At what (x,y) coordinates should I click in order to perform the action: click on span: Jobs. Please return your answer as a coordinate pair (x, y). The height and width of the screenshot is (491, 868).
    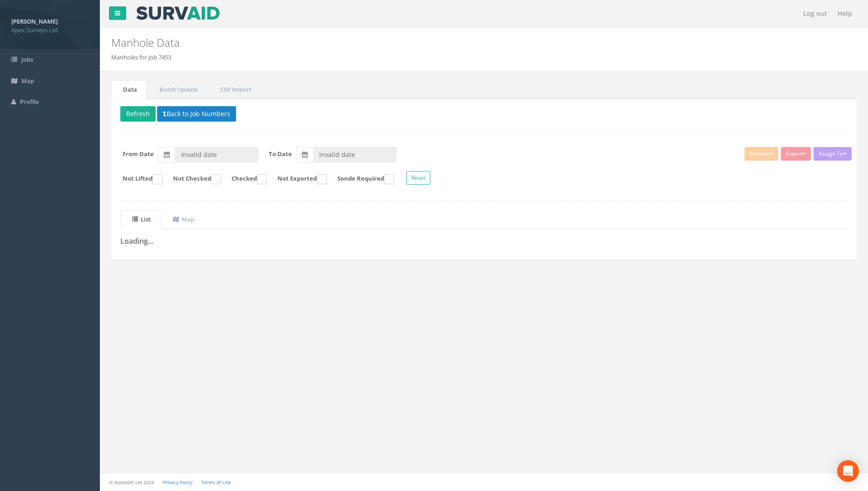
    Looking at the image, I should click on (27, 60).